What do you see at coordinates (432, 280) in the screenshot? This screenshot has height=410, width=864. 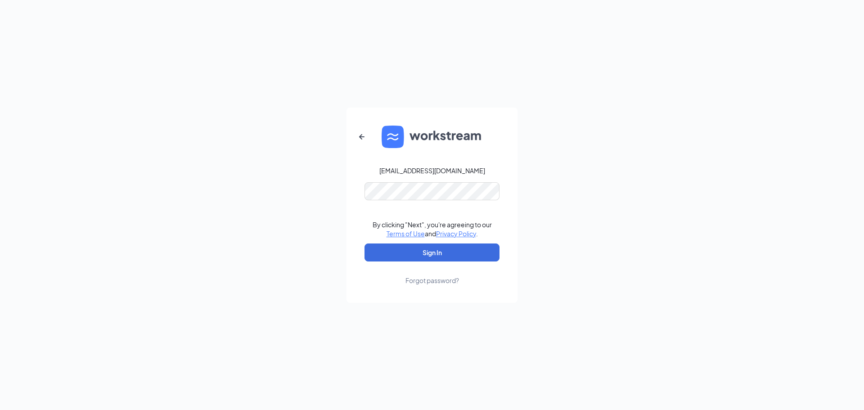 I see `div: Forgot password?` at bounding box center [432, 280].